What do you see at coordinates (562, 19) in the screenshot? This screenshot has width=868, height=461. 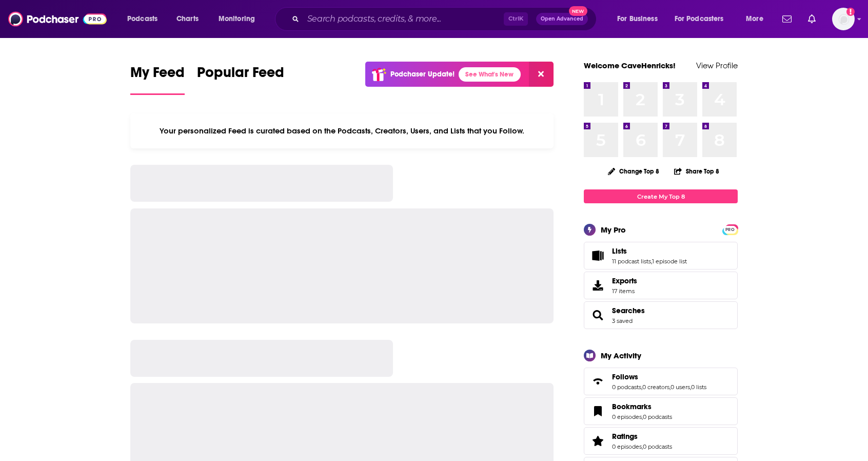 I see `span: Open Advanced` at bounding box center [562, 19].